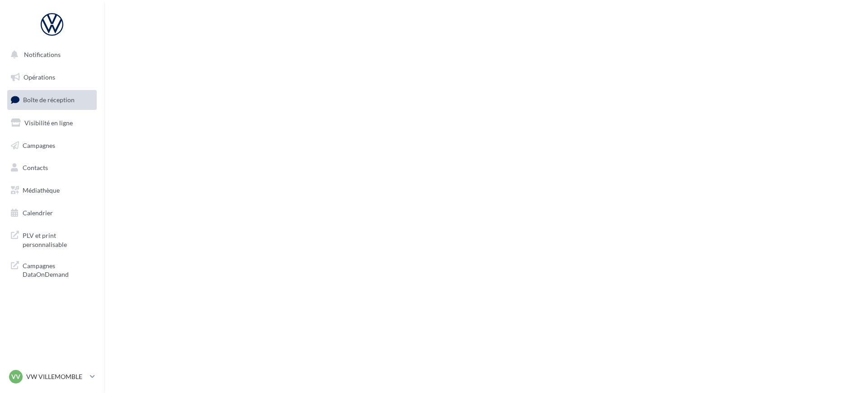 The width and height of the screenshot is (868, 393). Describe the element at coordinates (52, 168) in the screenshot. I see `a: Contacts` at that location.